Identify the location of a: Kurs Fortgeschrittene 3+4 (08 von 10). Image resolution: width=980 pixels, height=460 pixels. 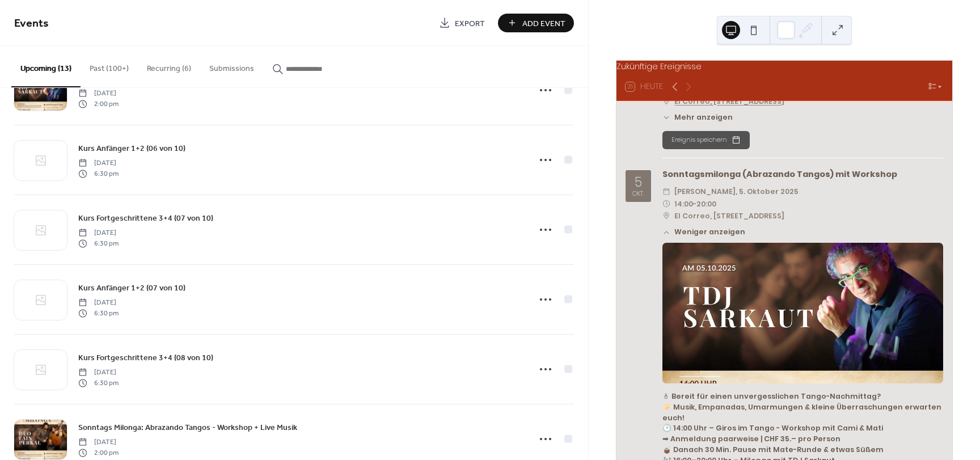
(146, 358).